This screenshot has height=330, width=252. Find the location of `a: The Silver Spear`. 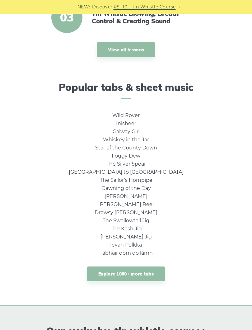

a: The Silver Spear is located at coordinates (126, 164).